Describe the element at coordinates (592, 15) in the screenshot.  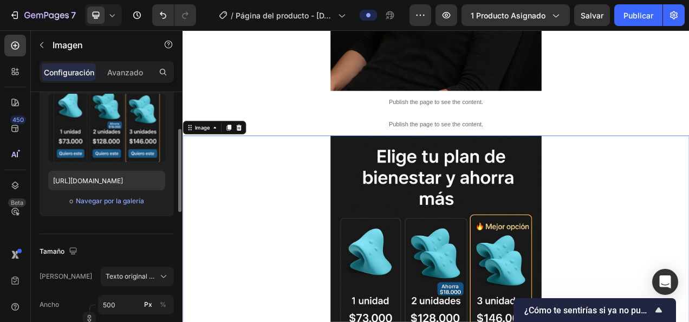
I see `button: Salvar` at that location.